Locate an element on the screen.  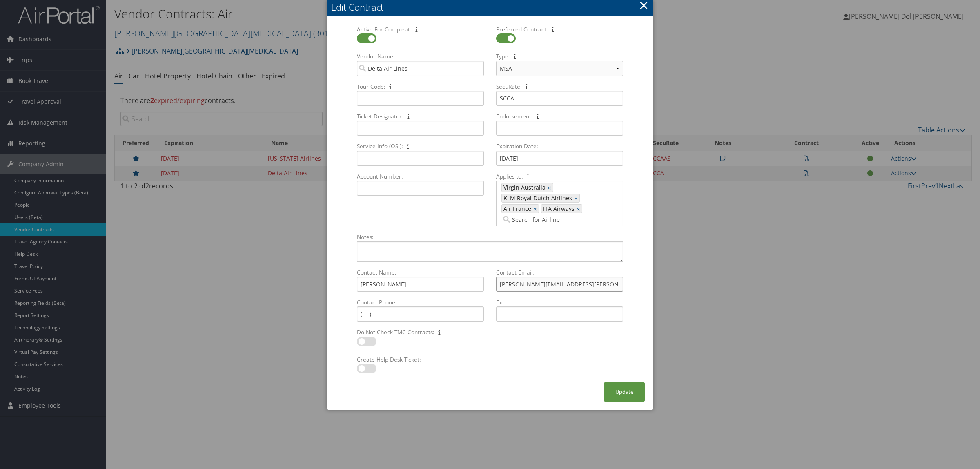
label: Contact Name: is located at coordinates (420, 273).